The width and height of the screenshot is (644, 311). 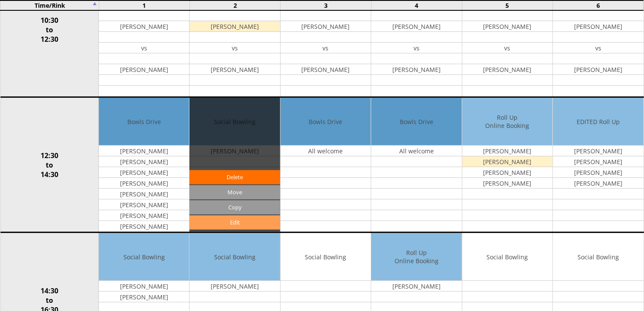 I want to click on td: Time/Rink, so click(x=50, y=5).